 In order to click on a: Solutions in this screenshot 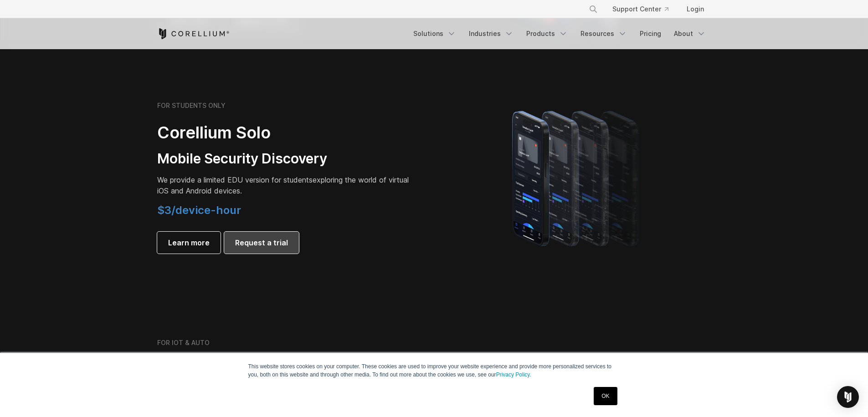, I will do `click(435, 34)`.